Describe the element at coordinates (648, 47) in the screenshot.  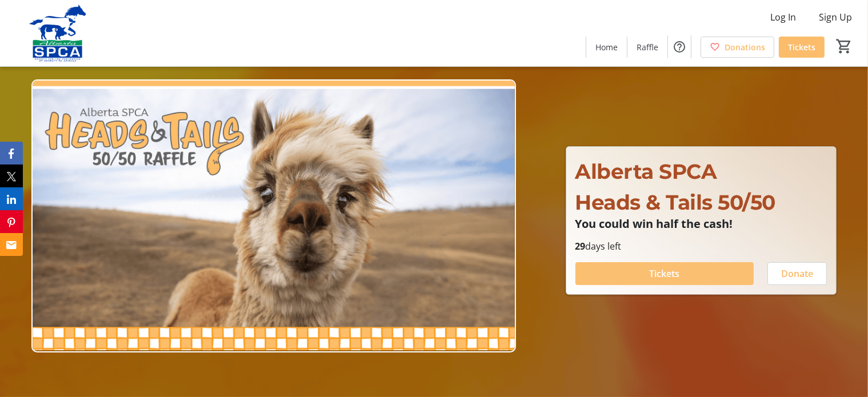
I see `span: Raffle` at that location.